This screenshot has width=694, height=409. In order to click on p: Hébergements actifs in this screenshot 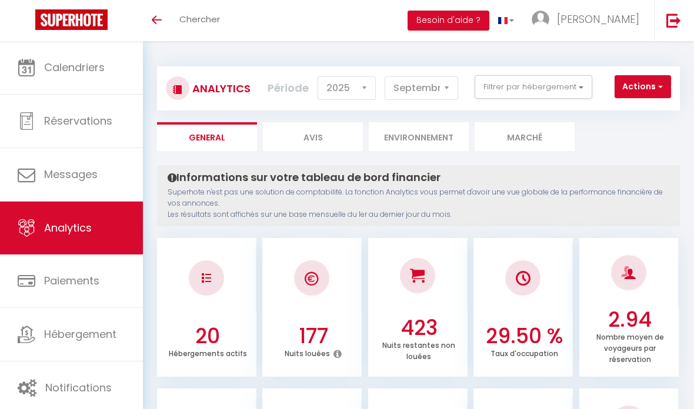, I will do `click(208, 352)`.